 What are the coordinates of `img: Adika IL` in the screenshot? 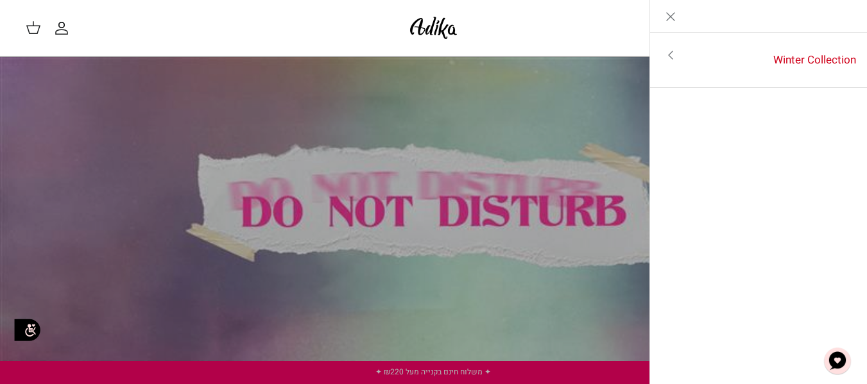 It's located at (433, 28).